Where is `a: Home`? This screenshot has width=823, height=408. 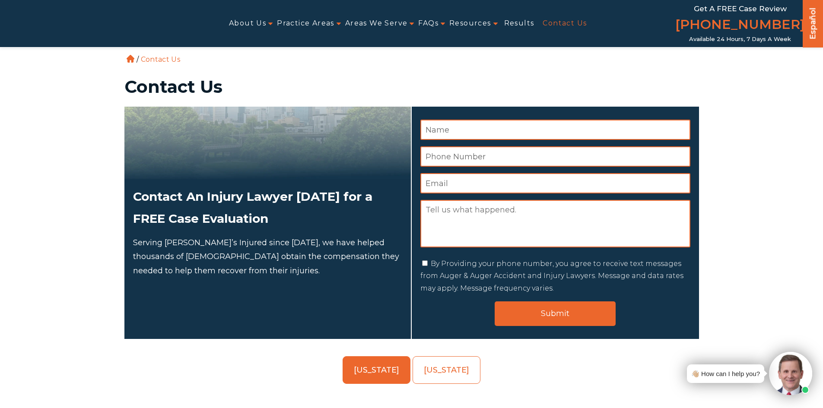 a: Home is located at coordinates (130, 59).